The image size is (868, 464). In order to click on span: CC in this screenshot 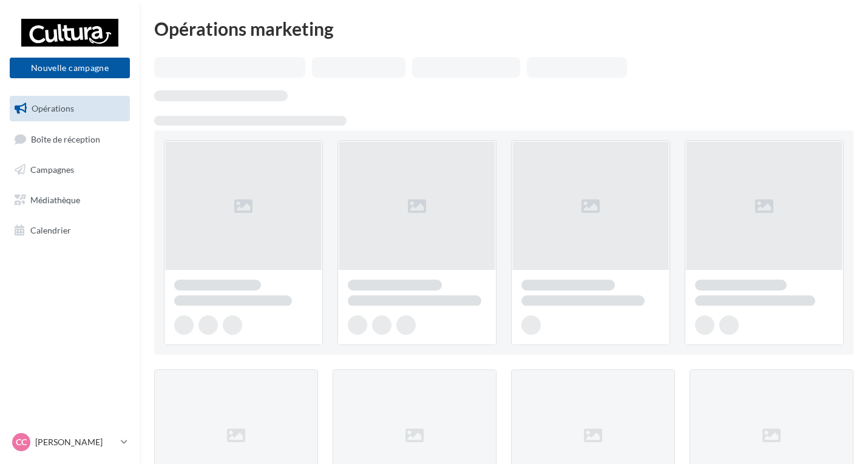, I will do `click(21, 442)`.